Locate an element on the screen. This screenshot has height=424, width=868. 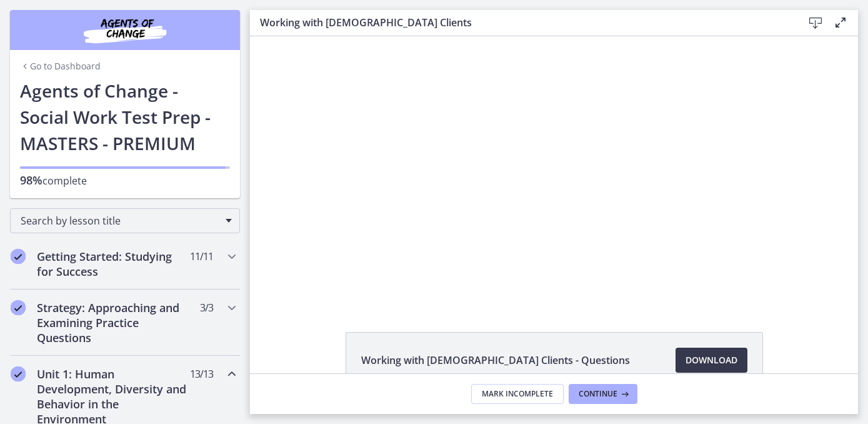
img: Agents of Change is located at coordinates (125, 30).